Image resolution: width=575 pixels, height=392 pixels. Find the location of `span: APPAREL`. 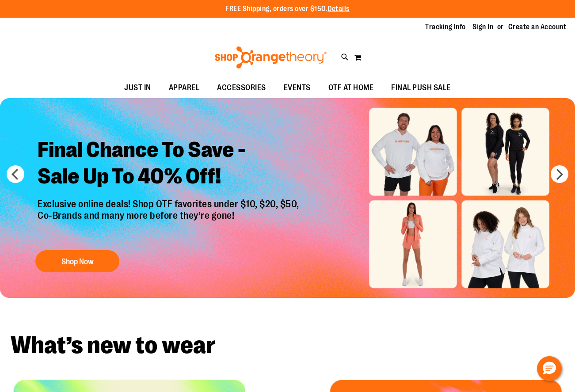

span: APPAREL is located at coordinates (184, 88).